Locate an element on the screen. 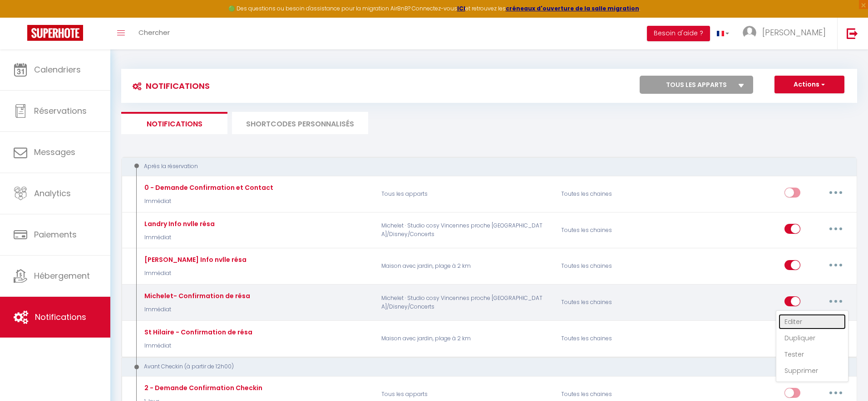  strong: créneaux d'ouverture de la salle migration is located at coordinates (573, 8).